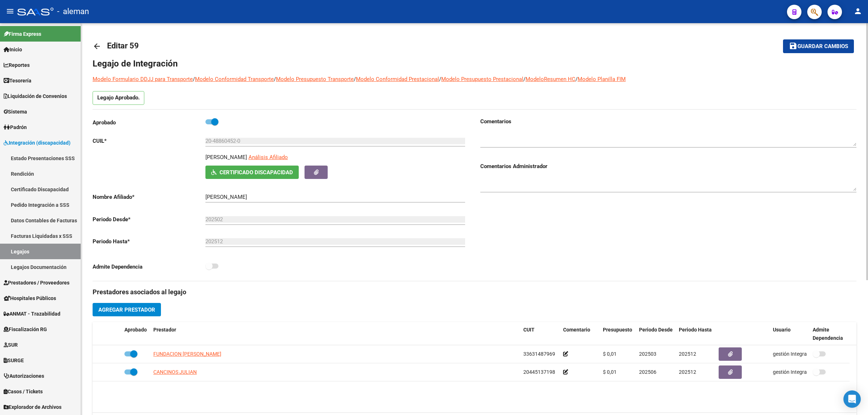  I want to click on a: Modelo Formulario DDJJ para Transporte, so click(143, 79).